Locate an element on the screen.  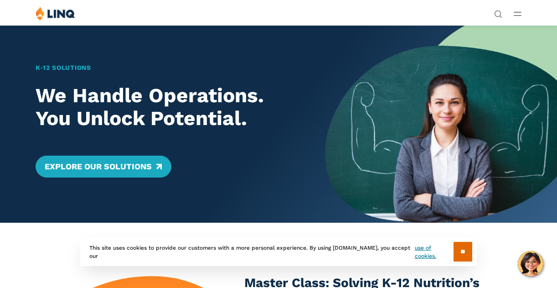
button: Open Main Menu is located at coordinates (517, 14).